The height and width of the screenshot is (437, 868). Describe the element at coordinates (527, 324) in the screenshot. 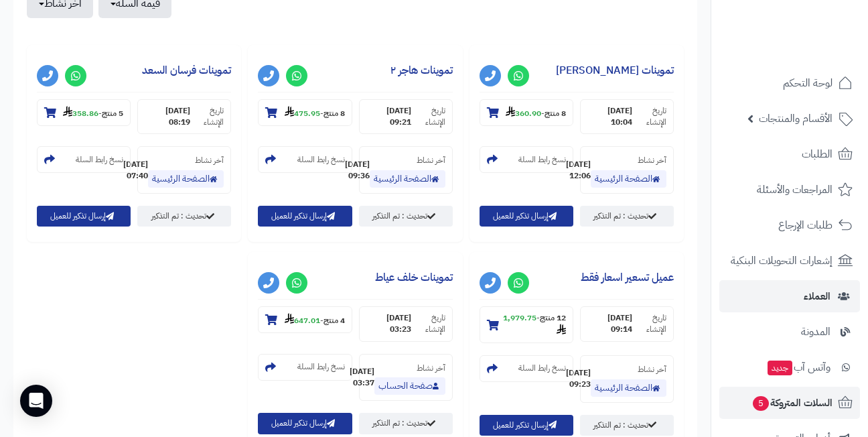

I see `section: 12 منتج-1,979.75` at that location.